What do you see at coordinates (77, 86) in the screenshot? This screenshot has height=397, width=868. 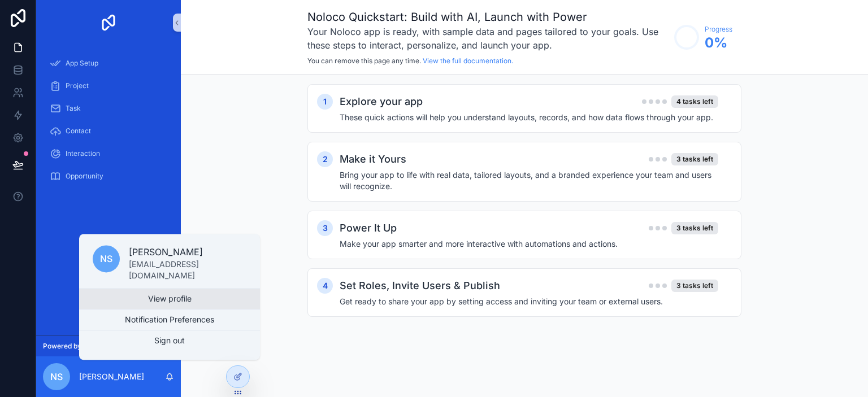 I see `span: Project` at bounding box center [77, 86].